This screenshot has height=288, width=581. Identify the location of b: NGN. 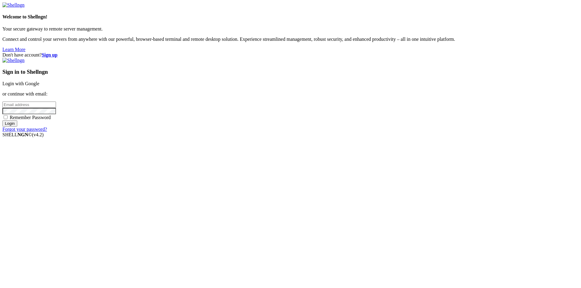
(23, 135).